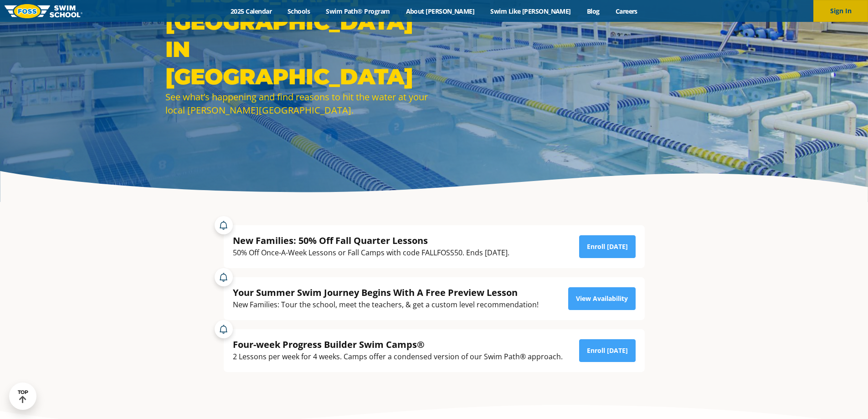 The height and width of the screenshot is (419, 868). I want to click on div: TOP, so click(23, 397).